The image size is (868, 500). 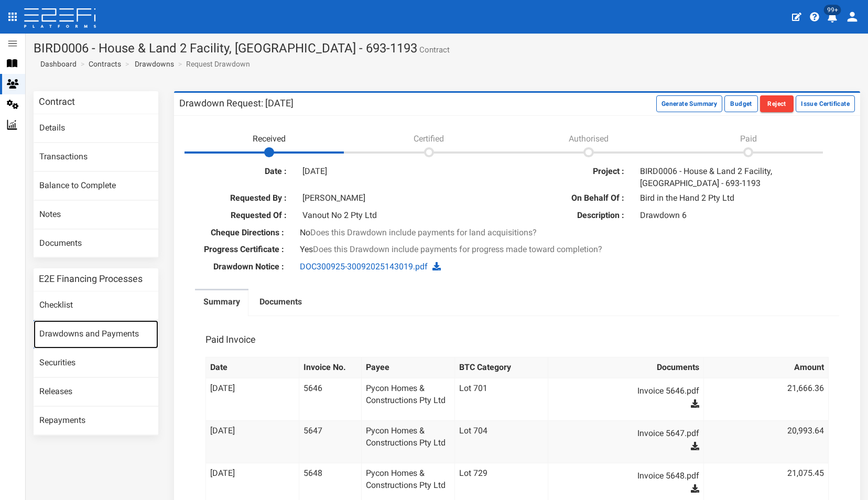 What do you see at coordinates (767, 441) in the screenshot?
I see `td: 20,993.64` at bounding box center [767, 441].